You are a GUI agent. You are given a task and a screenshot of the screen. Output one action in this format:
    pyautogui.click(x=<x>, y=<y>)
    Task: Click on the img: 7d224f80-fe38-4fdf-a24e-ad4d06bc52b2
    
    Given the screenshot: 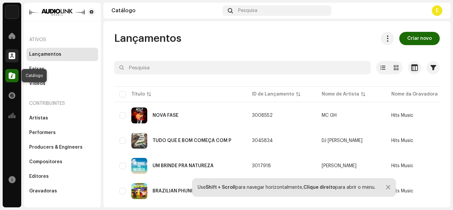 What is the action you would take?
    pyautogui.click(x=139, y=166)
    